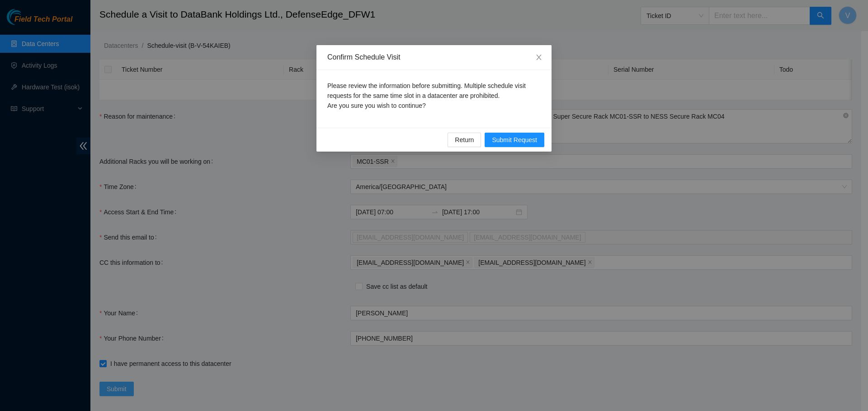 This screenshot has height=411, width=868. Describe the element at coordinates (539, 57) in the screenshot. I see `span: close` at that location.